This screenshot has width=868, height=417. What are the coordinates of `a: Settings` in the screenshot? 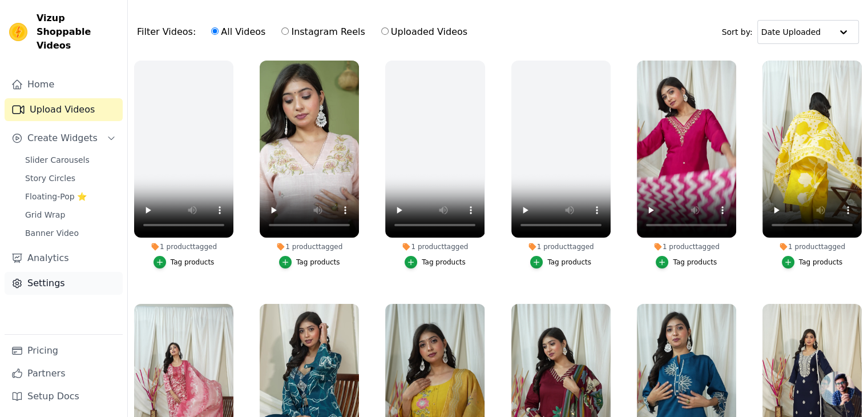 It's located at (63, 283).